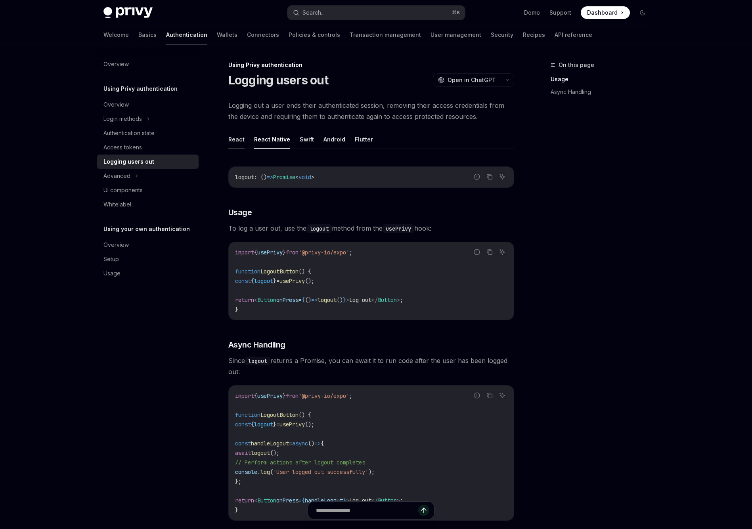 The width and height of the screenshot is (752, 529). Describe the element at coordinates (319, 229) in the screenshot. I see `code: logout` at that location.